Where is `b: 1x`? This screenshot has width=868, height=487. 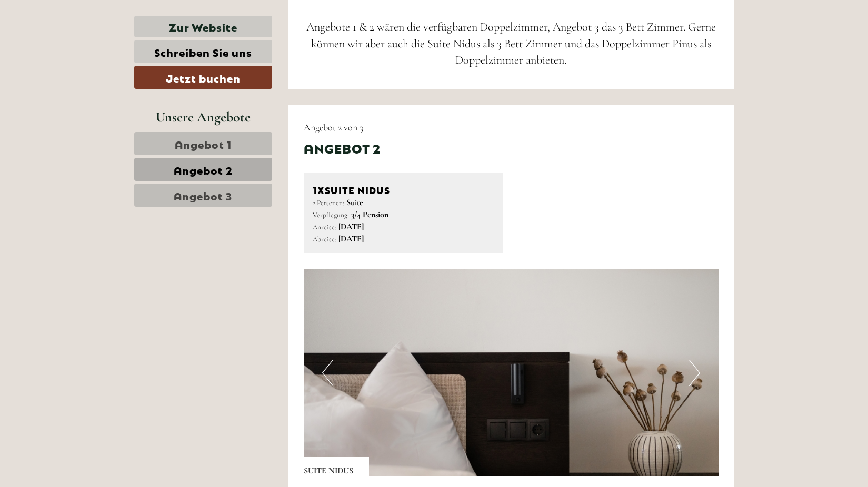
b: 1x is located at coordinates (319, 189).